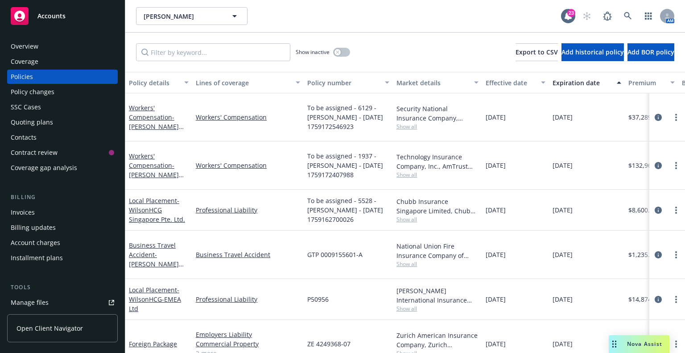  I want to click on a: Policy changes, so click(62, 92).